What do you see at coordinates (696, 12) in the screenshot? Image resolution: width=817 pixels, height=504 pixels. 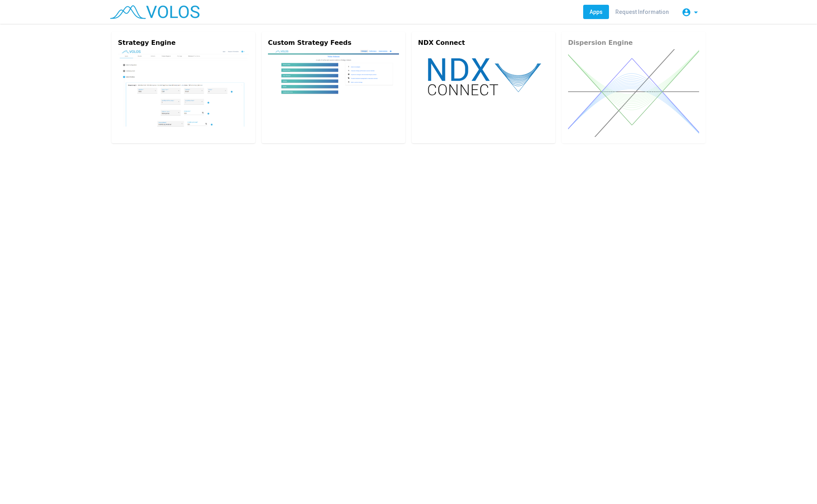 I see `mat-icon: arrow_drop_down` at bounding box center [696, 12].